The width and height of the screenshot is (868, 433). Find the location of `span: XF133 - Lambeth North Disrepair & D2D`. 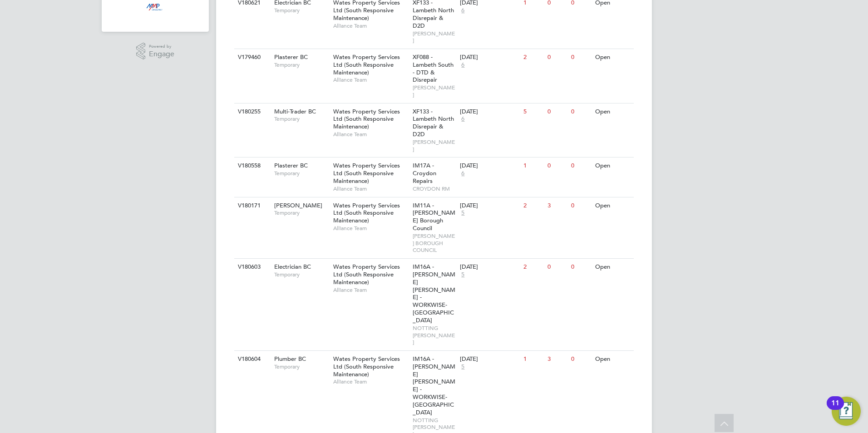

span: XF133 - Lambeth North Disrepair & D2D is located at coordinates (433, 123).